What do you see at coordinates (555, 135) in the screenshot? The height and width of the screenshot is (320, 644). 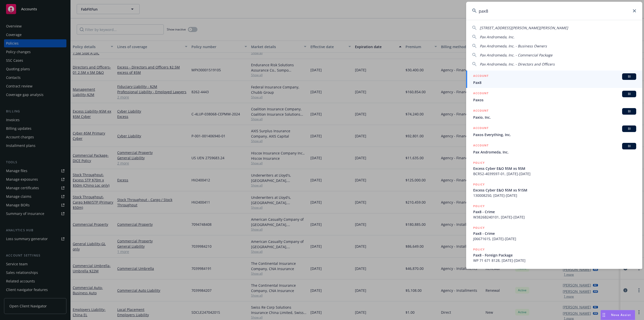 I see `span: Paxos Everything, Inc.` at bounding box center [555, 135].